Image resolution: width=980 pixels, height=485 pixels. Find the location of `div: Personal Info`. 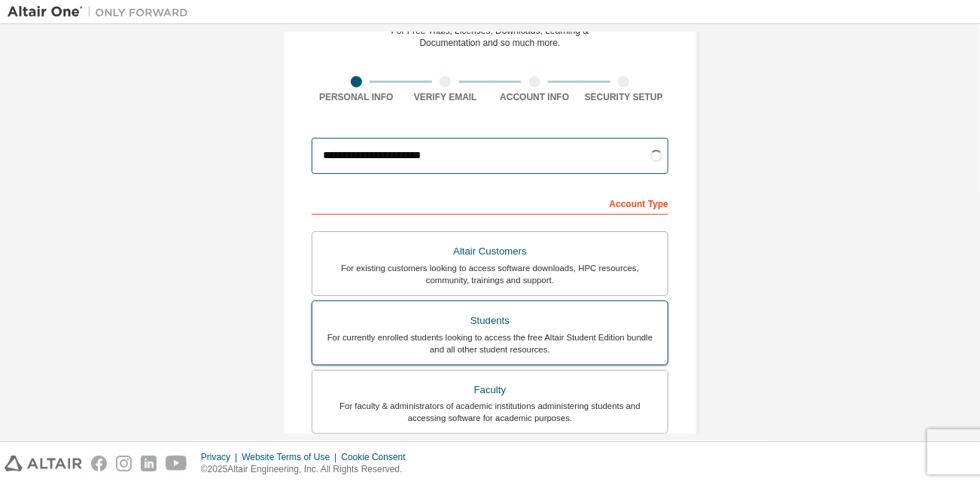

div: Personal Info is located at coordinates (356, 97).